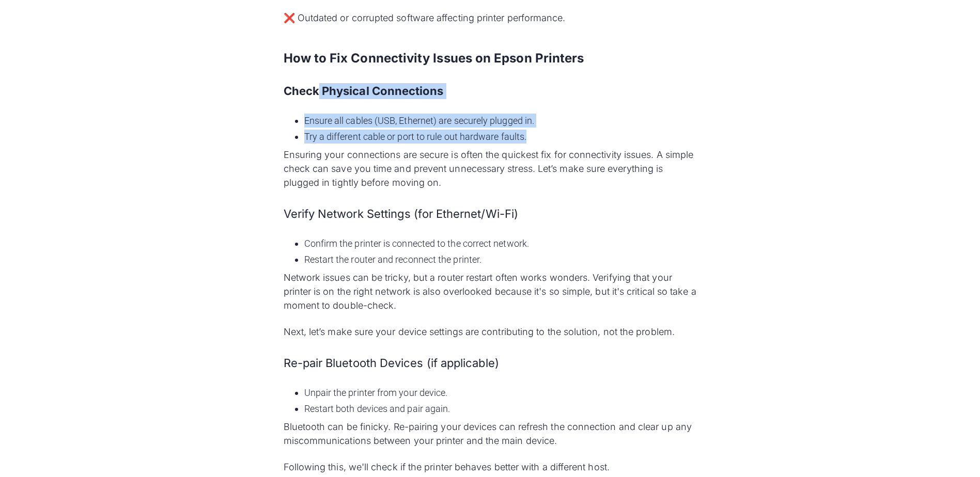 The width and height of the screenshot is (980, 477). I want to click on li: Try a different cable or port to rule out hardware faults., so click(501, 136).